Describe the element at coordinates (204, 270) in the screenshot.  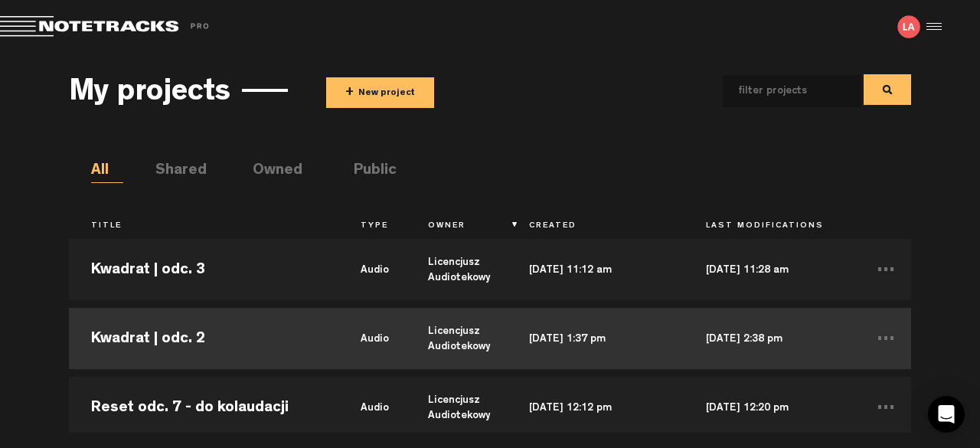
I see `td: Kwadrat | odc. 3` at that location.